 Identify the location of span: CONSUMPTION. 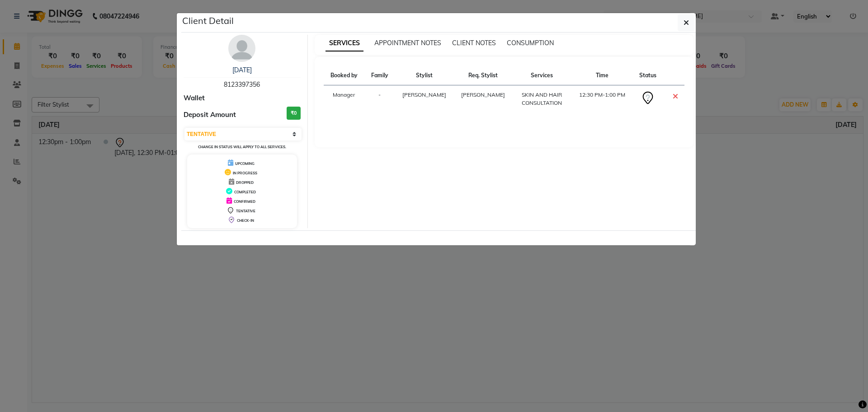
(530, 43).